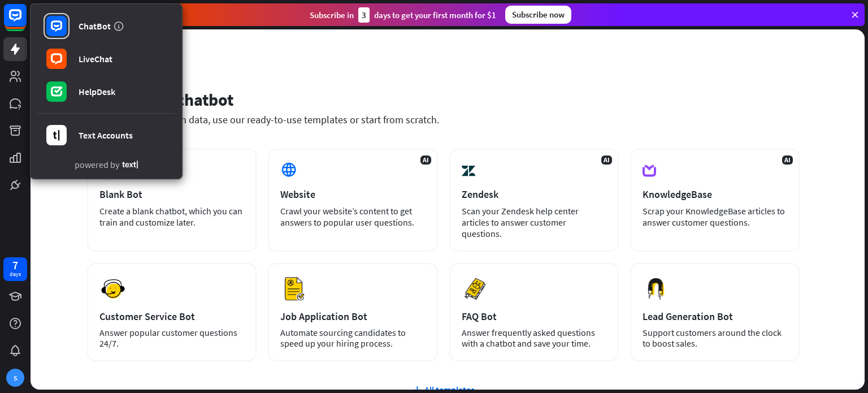 The width and height of the screenshot is (868, 393). I want to click on div: Zendesk, so click(534, 194).